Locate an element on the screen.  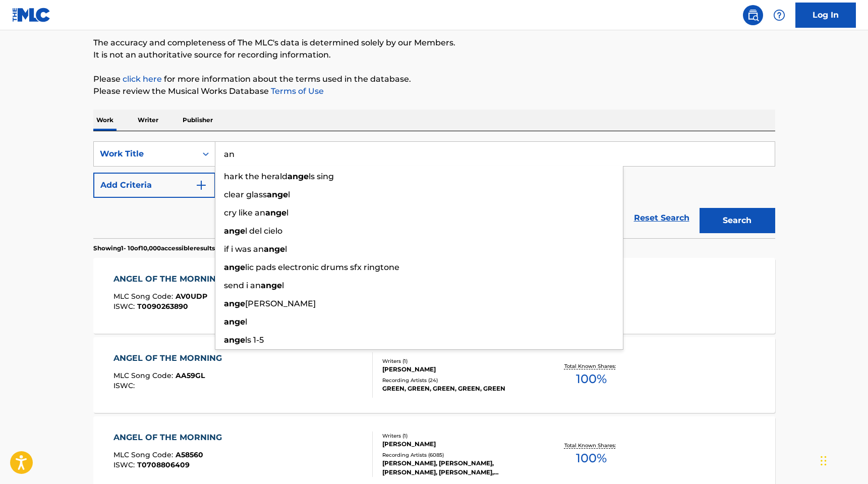
a: Public Search is located at coordinates (753, 15).